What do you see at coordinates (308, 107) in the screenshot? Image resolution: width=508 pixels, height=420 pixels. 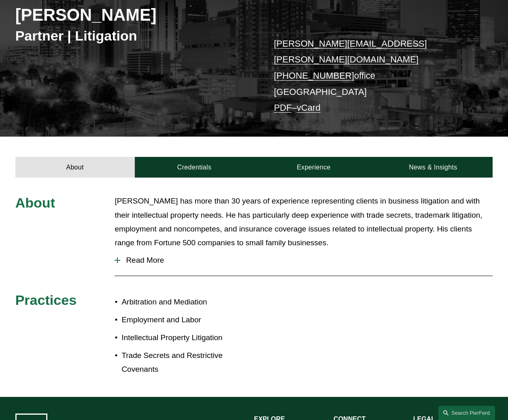 I see `a: vCard` at bounding box center [308, 107].